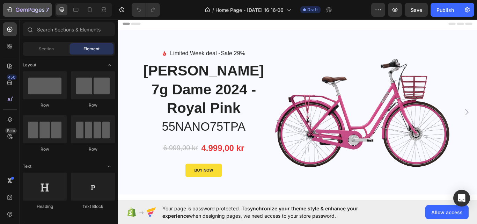  I want to click on div: BUY NOW, so click(100, 178).